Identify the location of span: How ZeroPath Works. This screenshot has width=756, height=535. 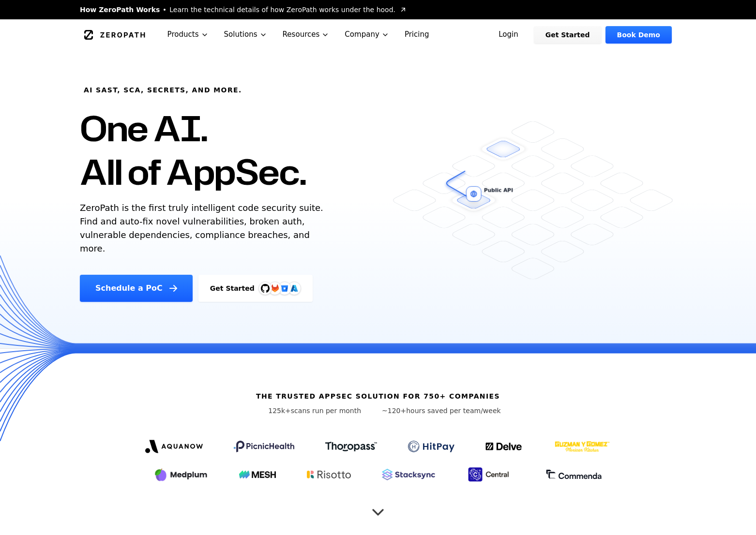
(120, 10).